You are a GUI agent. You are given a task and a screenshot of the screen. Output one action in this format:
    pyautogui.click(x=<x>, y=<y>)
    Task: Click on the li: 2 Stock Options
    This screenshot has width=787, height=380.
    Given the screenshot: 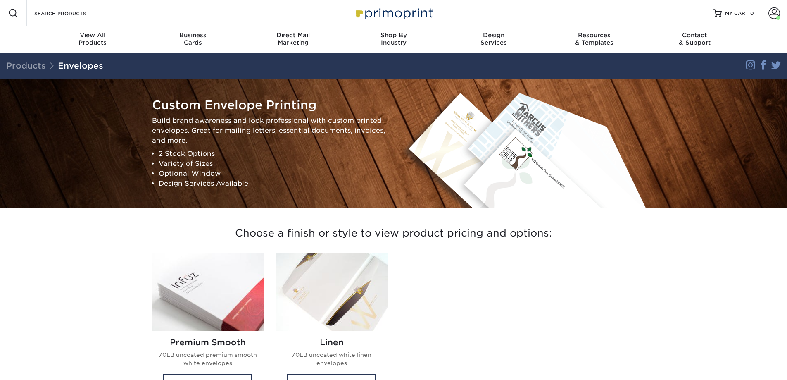 What is the action you would take?
    pyautogui.click(x=273, y=153)
    